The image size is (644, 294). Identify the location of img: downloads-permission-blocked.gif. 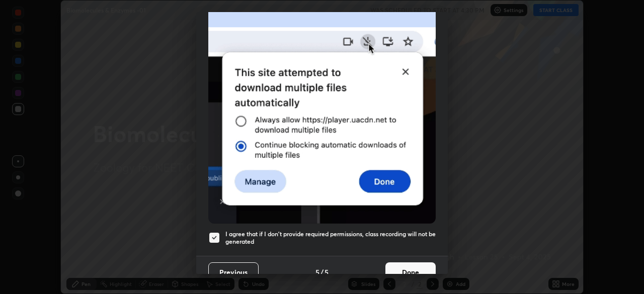
(322, 114).